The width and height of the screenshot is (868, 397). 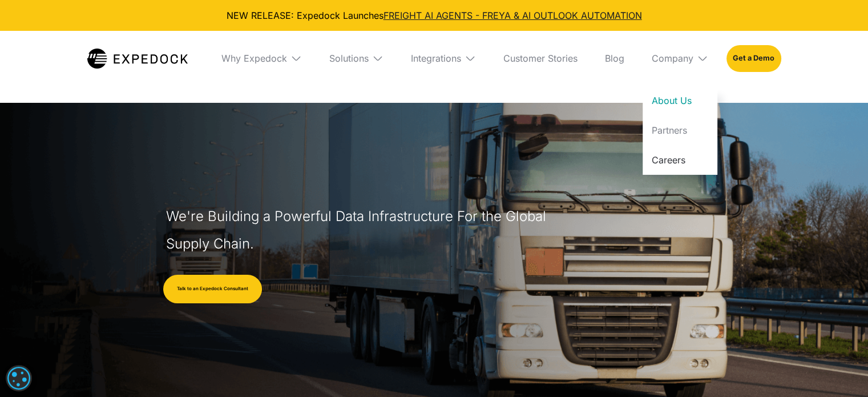 What do you see at coordinates (213, 289) in the screenshot?
I see `a: Talk to an Expedock Consultant` at bounding box center [213, 289].